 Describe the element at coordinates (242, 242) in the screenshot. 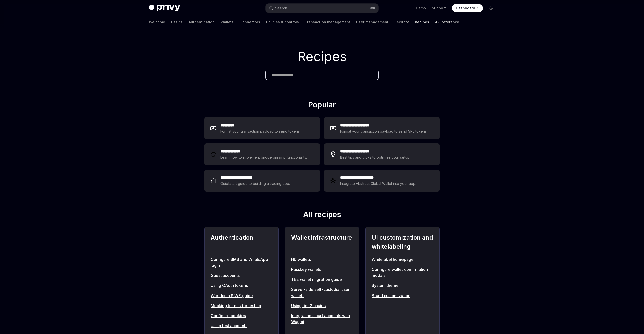

I see `h2: Authentication` at that location.